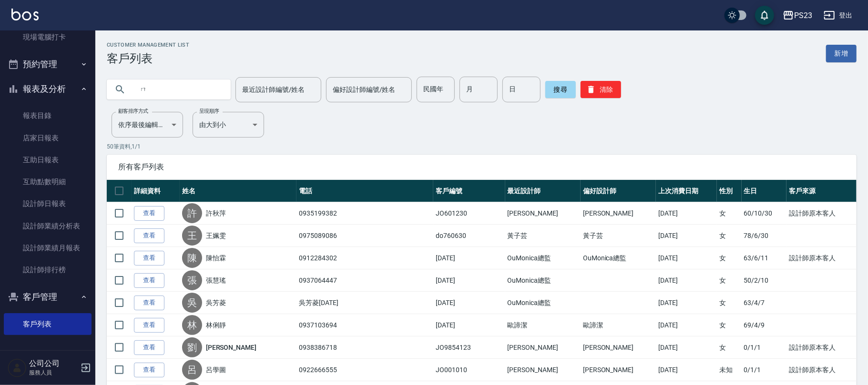  I want to click on td: 0938386718, so click(365, 347).